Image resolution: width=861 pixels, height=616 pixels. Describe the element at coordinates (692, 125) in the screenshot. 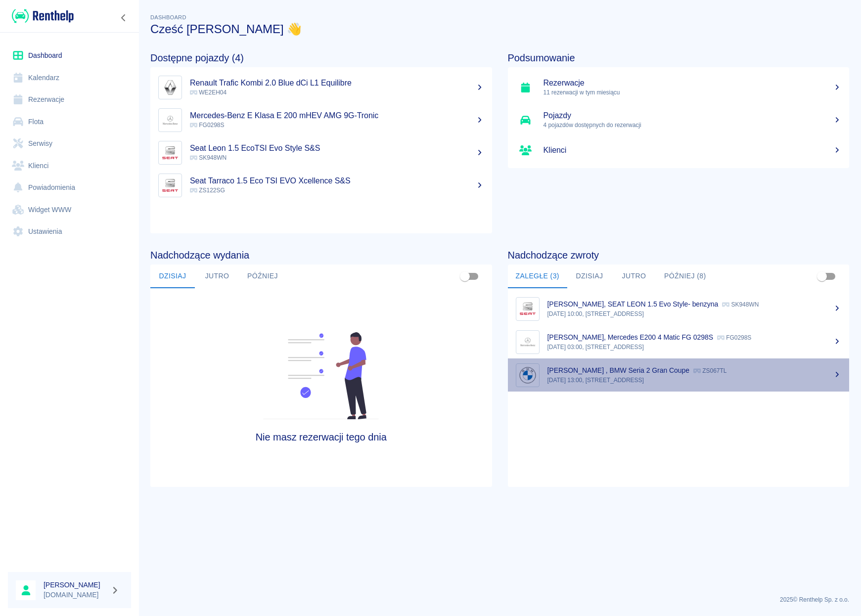

I see `p: 4 pojazdów dostępnych do rezerwacji` at that location.